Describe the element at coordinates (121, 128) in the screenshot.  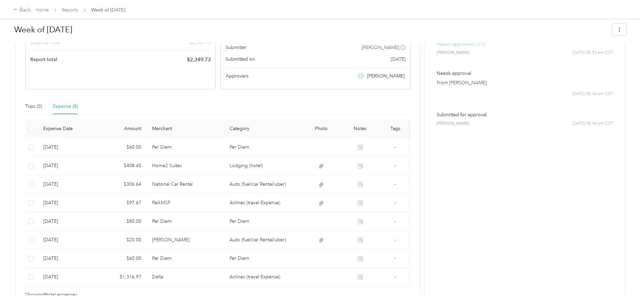
I see `th: Amount` at that location.